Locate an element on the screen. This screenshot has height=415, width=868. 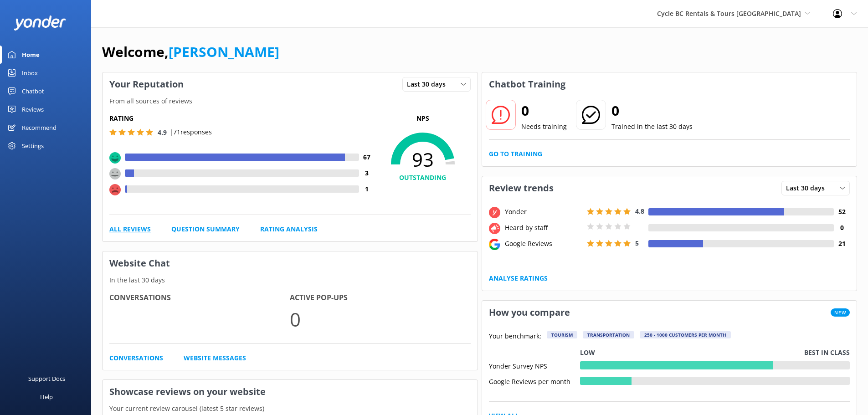
p: 0 is located at coordinates (380, 319).